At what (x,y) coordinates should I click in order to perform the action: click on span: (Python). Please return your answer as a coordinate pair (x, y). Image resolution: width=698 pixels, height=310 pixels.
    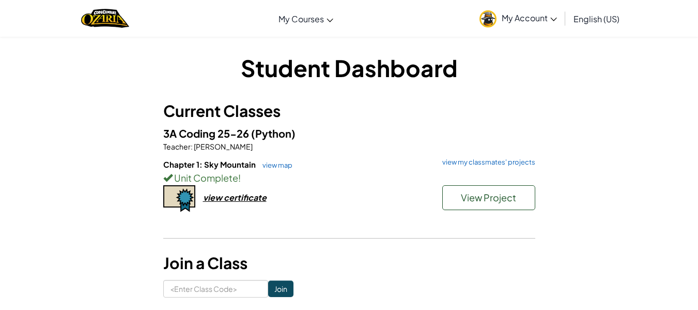
    Looking at the image, I should click on (273, 133).